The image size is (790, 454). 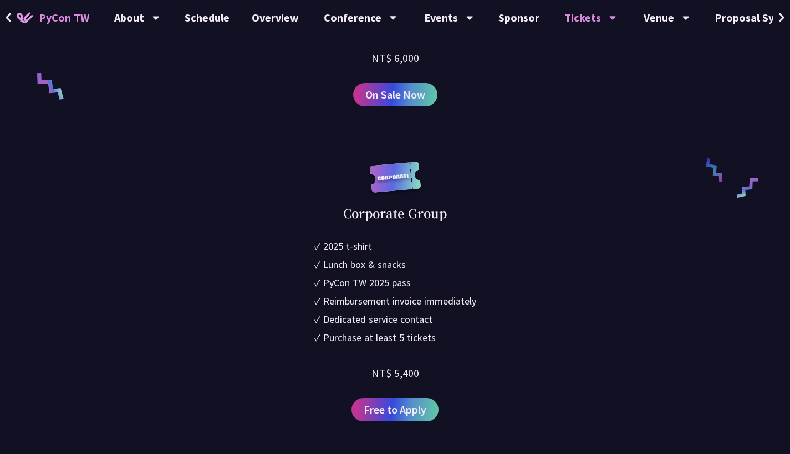 I want to click on div: Corporate Group, so click(x=395, y=213).